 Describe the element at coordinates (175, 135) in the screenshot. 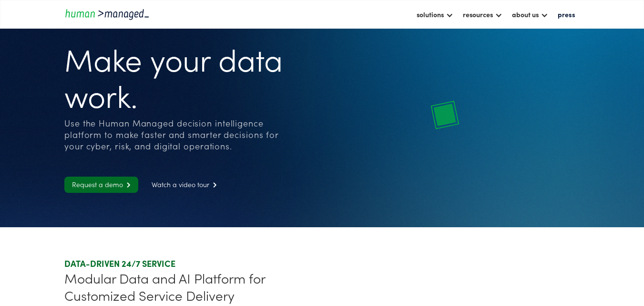

I see `div: Use the Human Managed decision intelligence platform to make faster and smarter decisions for you...` at that location.